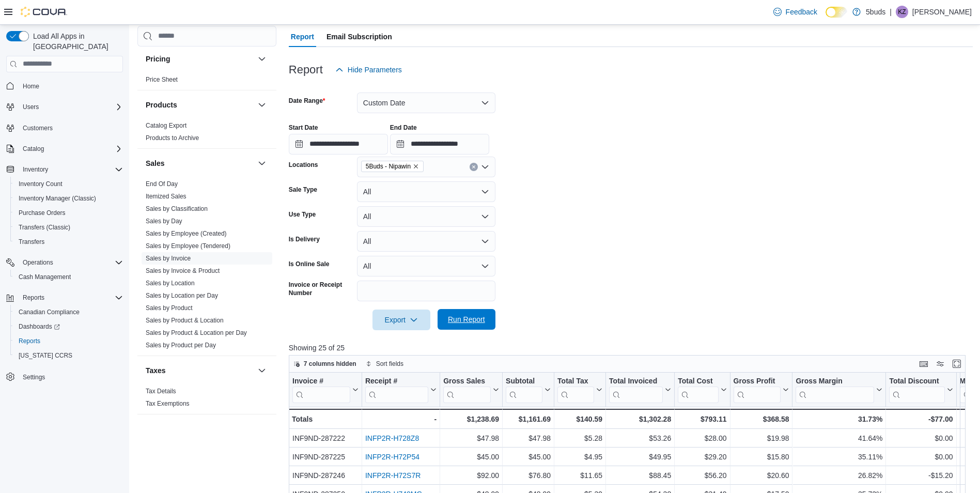 This screenshot has width=980, height=493. I want to click on a: Sales by Day, so click(164, 221).